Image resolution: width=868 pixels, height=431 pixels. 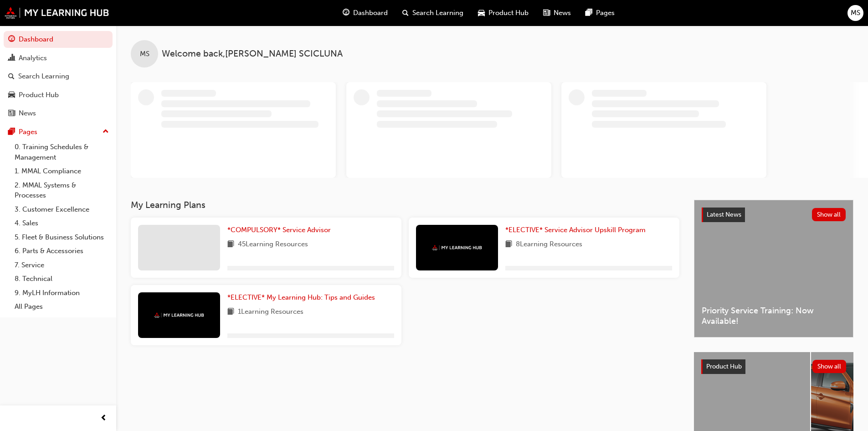 I want to click on span: *COMPULSORY* Service Advisor, so click(x=279, y=230).